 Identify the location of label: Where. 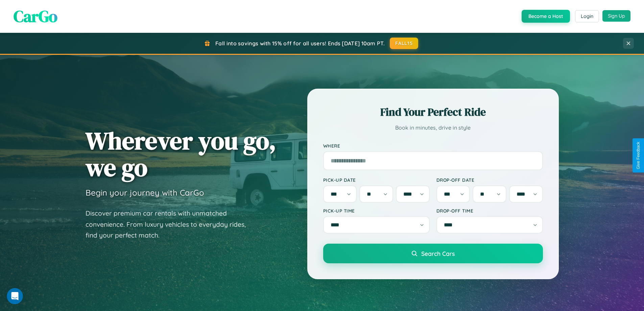
(433, 146).